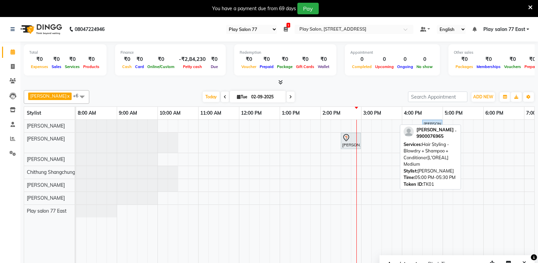 The width and height of the screenshot is (538, 263). I want to click on span: Due, so click(214, 67).